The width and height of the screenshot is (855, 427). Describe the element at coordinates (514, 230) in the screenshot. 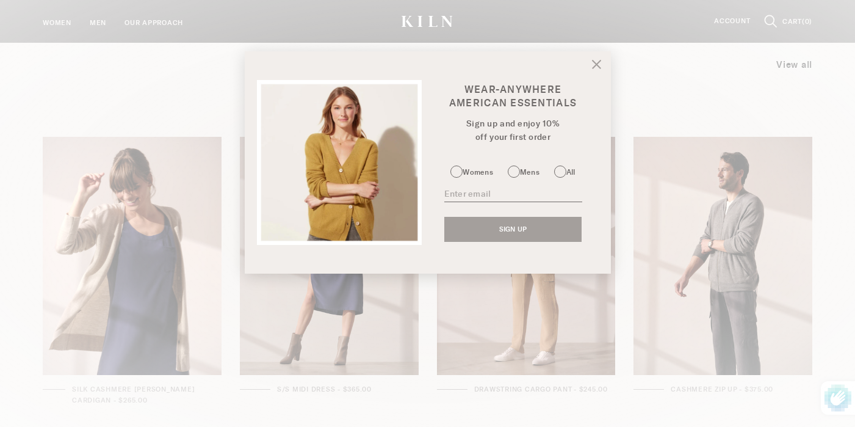

I see `button: Sign up` at that location.